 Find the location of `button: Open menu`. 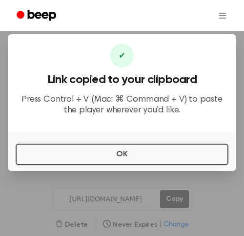

button: Open menu is located at coordinates (223, 16).